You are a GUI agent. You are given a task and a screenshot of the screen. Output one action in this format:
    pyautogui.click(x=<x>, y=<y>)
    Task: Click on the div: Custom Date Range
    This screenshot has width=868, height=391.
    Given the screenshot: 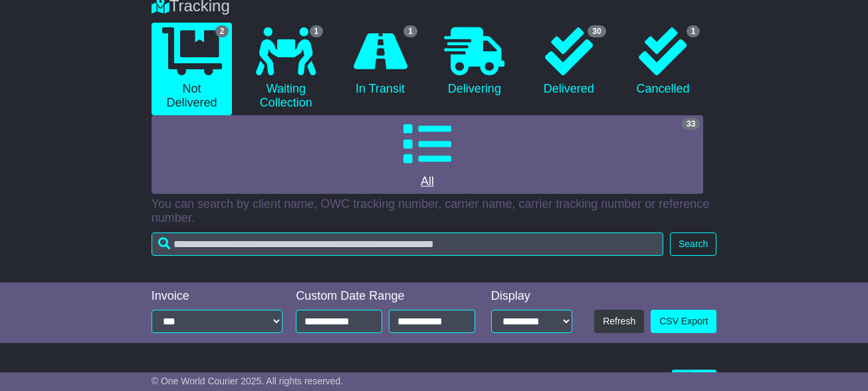 What is the action you would take?
    pyautogui.click(x=386, y=296)
    